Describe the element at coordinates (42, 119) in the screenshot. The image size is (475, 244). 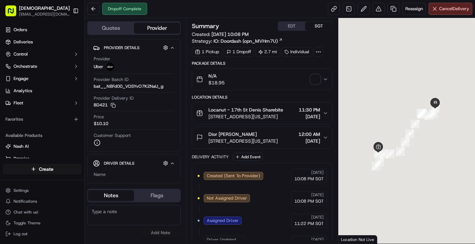
I see `div: Favorites` at that location.